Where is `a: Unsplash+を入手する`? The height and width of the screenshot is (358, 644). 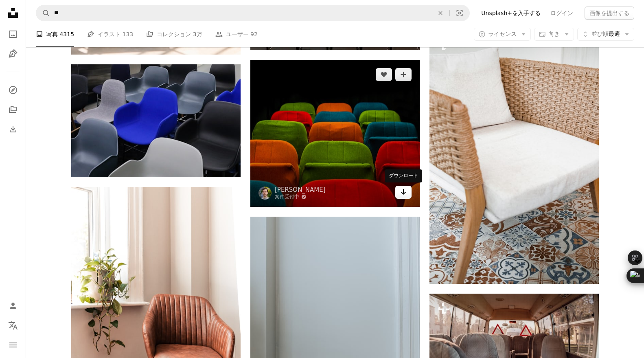
a: Unsplash+を入手する is located at coordinates (511, 13).